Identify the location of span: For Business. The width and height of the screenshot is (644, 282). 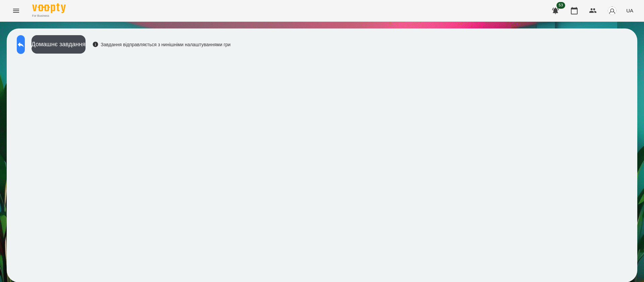
(49, 16).